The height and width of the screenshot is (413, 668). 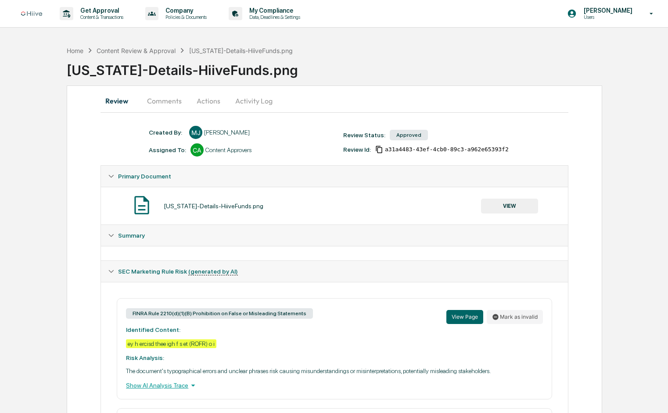 What do you see at coordinates (32, 14) in the screenshot?
I see `img: logo` at bounding box center [32, 14].